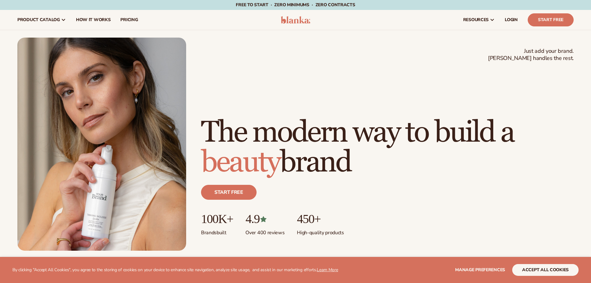 The width and height of the screenshot is (591, 283). I want to click on p: 100K+, so click(217, 219).